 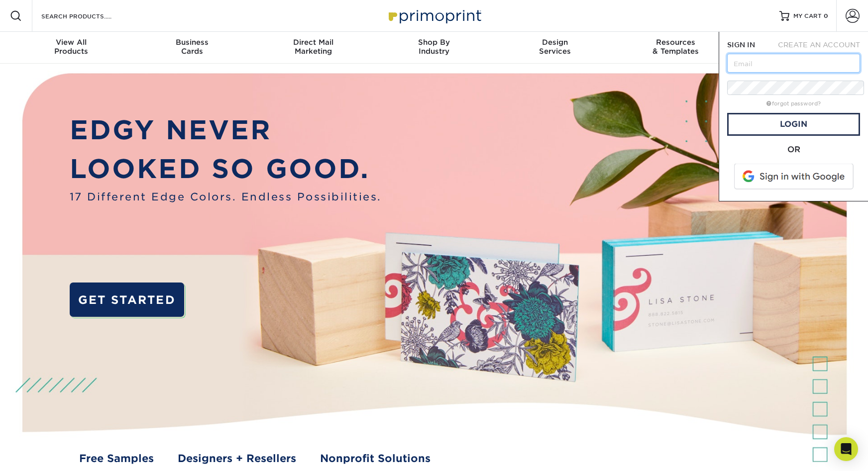 I want to click on span: 0, so click(x=825, y=16).